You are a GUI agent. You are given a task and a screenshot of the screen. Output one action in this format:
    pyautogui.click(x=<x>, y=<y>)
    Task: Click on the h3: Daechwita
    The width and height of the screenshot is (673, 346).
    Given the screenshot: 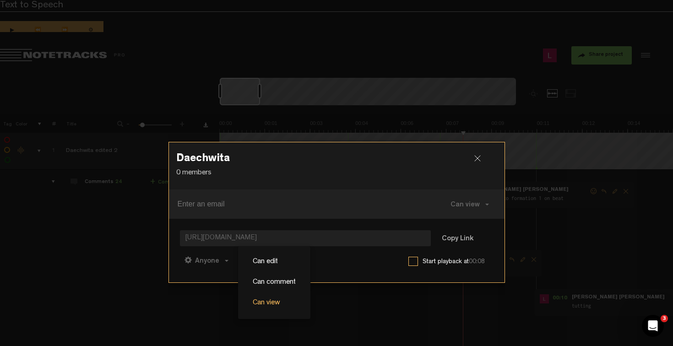 What is the action you would take?
    pyautogui.click(x=336, y=161)
    